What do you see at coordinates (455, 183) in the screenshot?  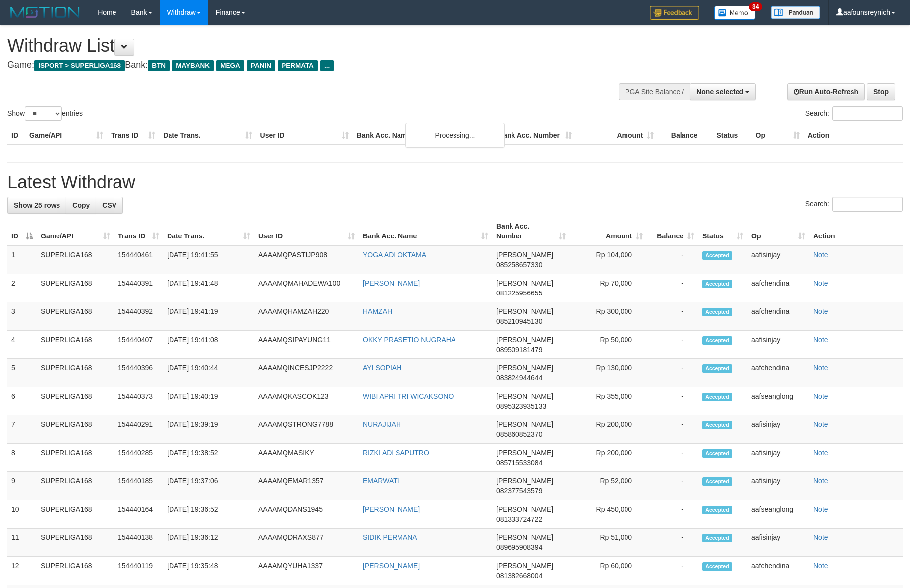 I see `h1: Latest Withdraw` at bounding box center [455, 183].